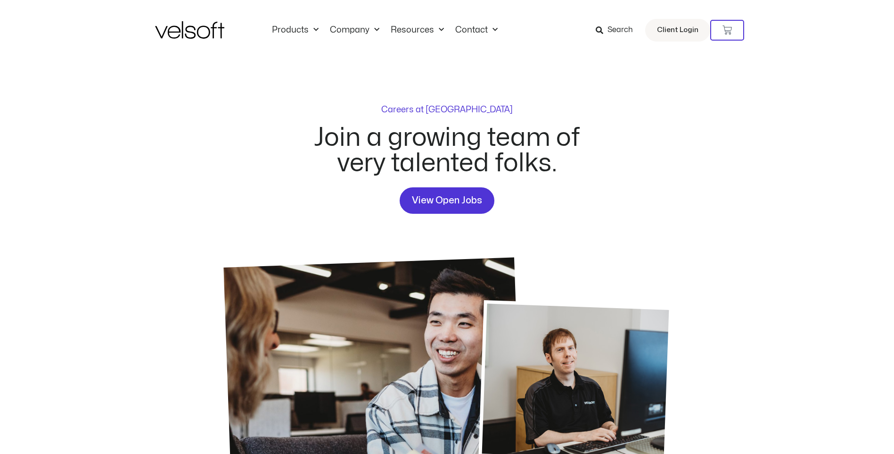 This screenshot has width=894, height=454. What do you see at coordinates (447, 200) in the screenshot?
I see `span: View Open Jobs` at bounding box center [447, 200].